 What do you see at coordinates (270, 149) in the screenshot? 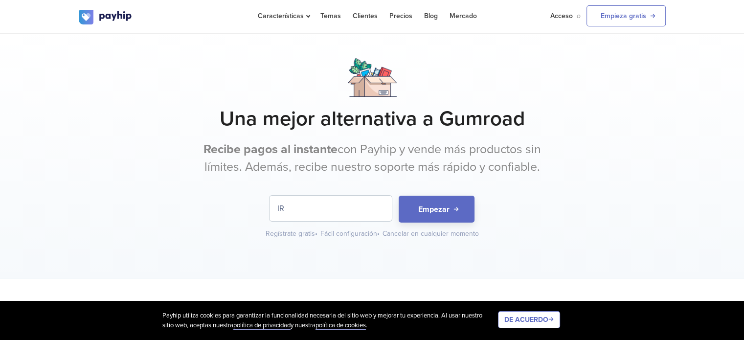
I see `font: Recibe pagos al instante` at bounding box center [270, 149].